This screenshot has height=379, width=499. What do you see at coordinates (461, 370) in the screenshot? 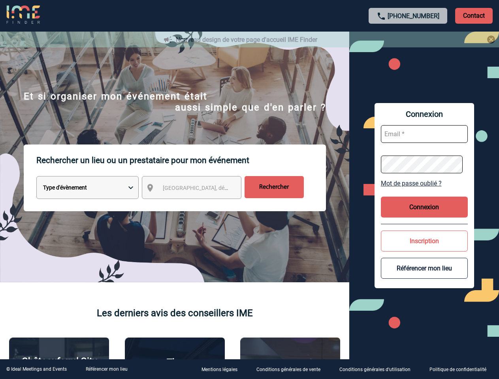
I see `a: Politique de confidentialité` at bounding box center [461, 370].